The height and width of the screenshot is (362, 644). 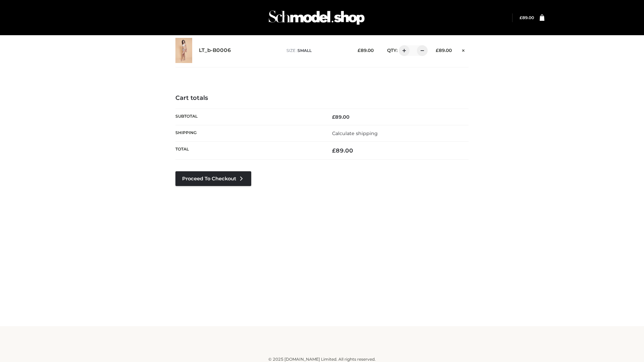 I want to click on div: QTY:, so click(x=403, y=50).